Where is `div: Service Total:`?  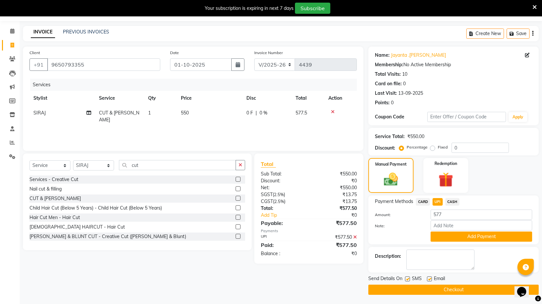 div: Service Total: is located at coordinates (390, 136).